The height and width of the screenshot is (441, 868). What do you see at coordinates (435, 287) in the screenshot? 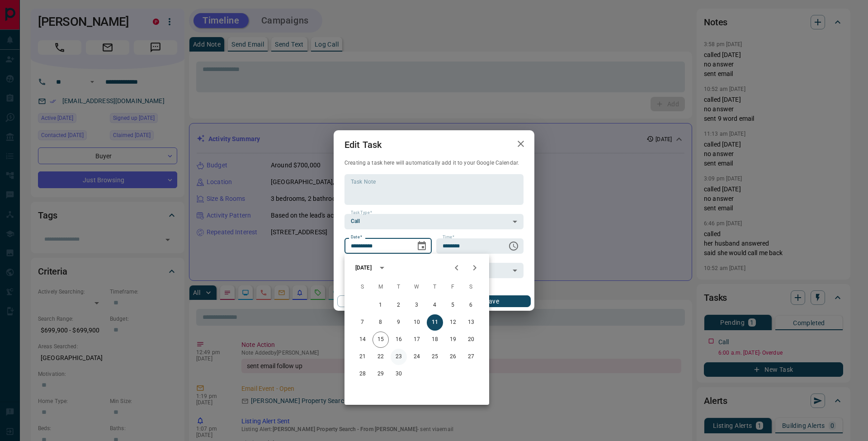
I see `span: Thursday` at bounding box center [435, 287].